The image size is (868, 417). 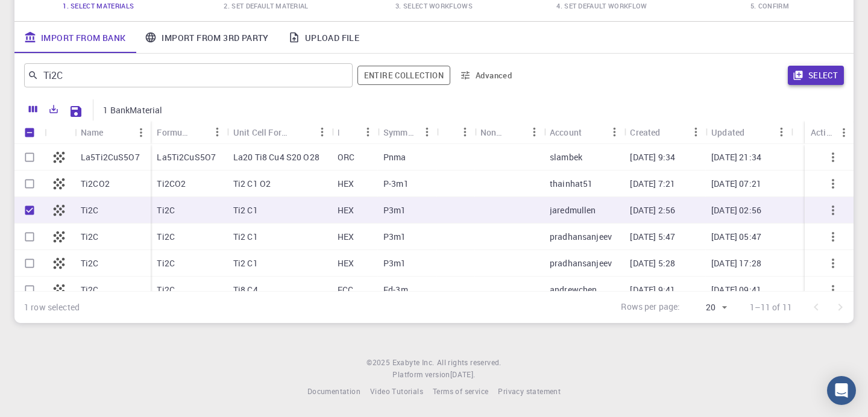 I want to click on span: Privacy statement, so click(x=529, y=391).